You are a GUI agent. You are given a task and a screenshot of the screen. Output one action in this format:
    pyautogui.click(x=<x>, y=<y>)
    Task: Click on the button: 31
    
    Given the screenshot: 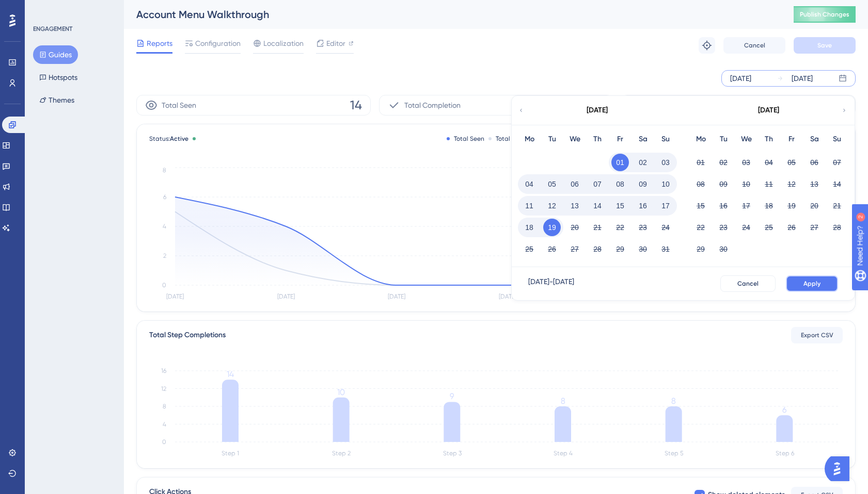 What is the action you would take?
    pyautogui.click(x=665, y=249)
    